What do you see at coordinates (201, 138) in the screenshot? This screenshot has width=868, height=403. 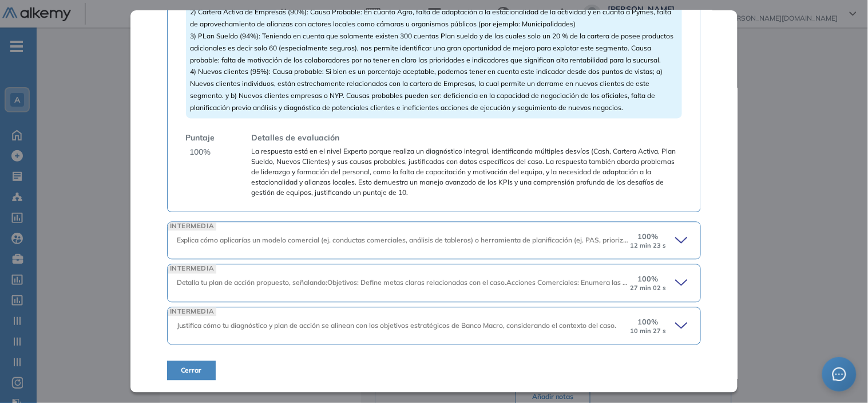 I see `span: Puntaje` at bounding box center [201, 138].